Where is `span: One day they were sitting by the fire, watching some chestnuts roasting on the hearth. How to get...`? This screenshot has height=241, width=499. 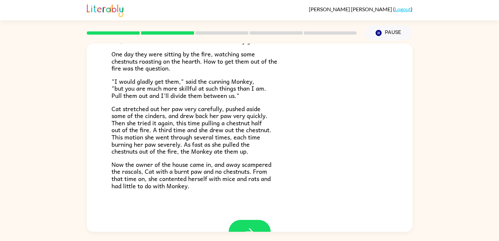
span: One day they were sitting by the fire, watching some chestnuts roasting on the hearth. How to get... is located at coordinates (194, 61).